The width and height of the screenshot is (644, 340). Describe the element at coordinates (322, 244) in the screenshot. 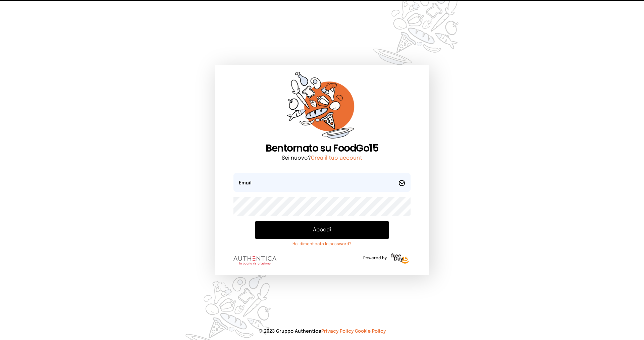

I see `a: Hai dimenticato la password?` at that location.